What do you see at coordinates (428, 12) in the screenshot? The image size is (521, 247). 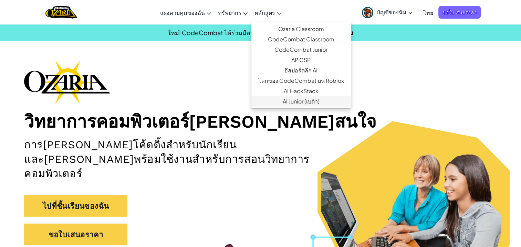 I see `span: ไทย` at bounding box center [428, 12].